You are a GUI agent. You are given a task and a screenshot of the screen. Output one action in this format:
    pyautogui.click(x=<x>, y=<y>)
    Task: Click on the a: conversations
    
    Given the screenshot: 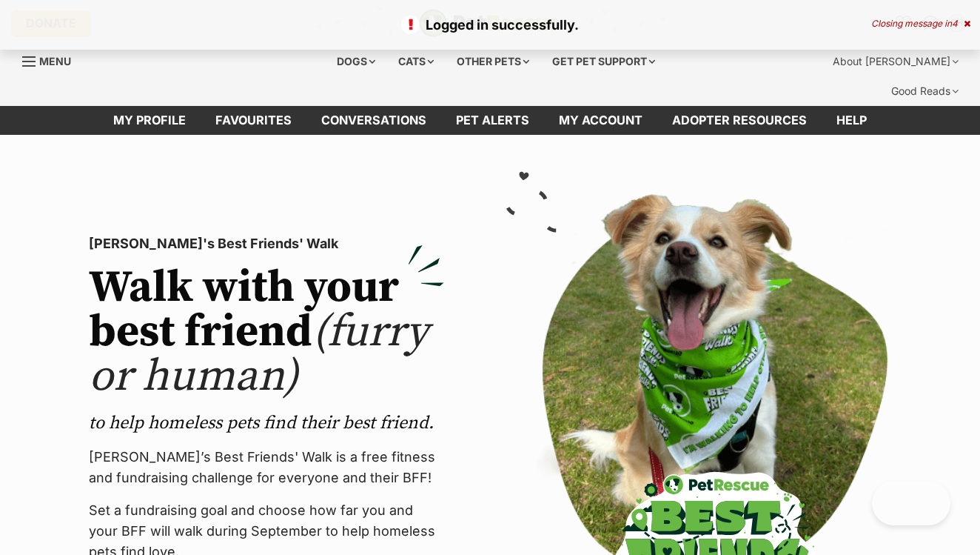 What is the action you would take?
    pyautogui.click(x=374, y=120)
    